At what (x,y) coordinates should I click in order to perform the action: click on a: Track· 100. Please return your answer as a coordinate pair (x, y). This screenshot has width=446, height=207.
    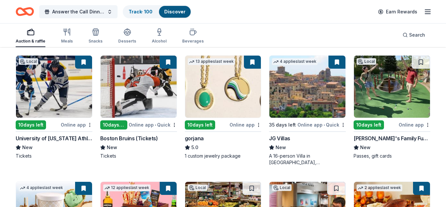
    Looking at the image, I should click on (140, 11).